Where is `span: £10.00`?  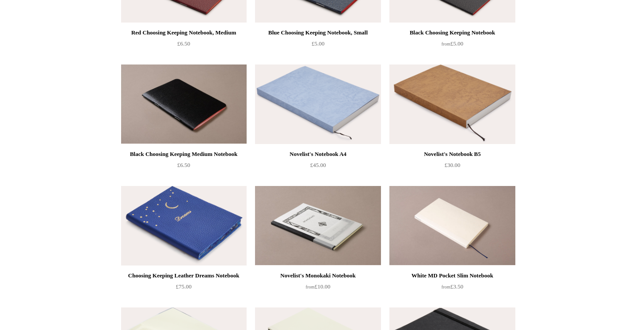
span: £10.00 is located at coordinates (318, 286).